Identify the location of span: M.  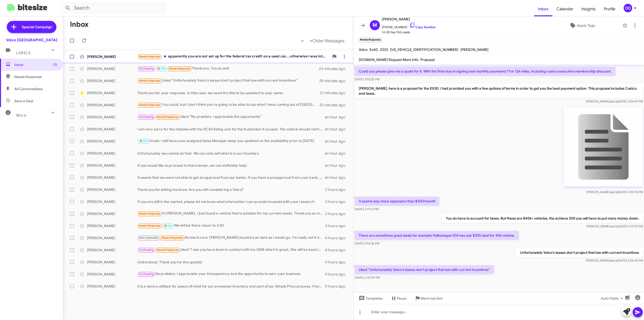
(375, 25).